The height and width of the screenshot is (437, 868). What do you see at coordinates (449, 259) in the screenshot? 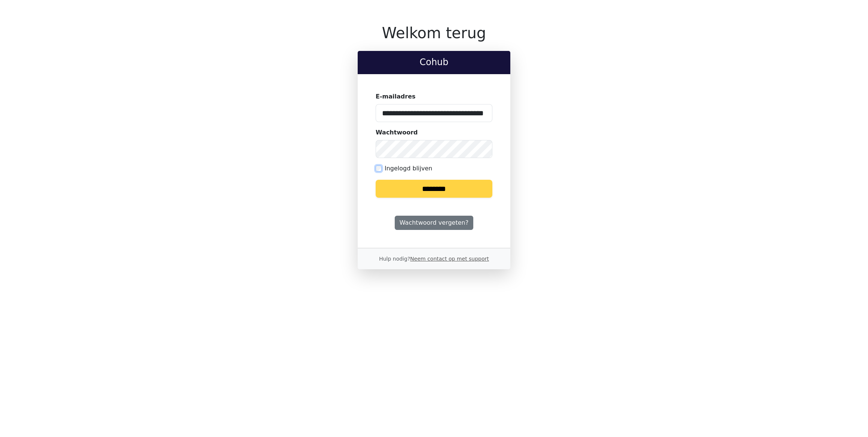
I see `a: Neem contact op met support` at bounding box center [449, 259].